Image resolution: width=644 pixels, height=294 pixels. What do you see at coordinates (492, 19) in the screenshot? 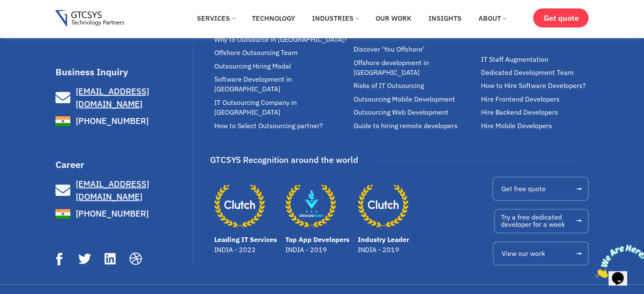
I see `a: About` at bounding box center [492, 19].